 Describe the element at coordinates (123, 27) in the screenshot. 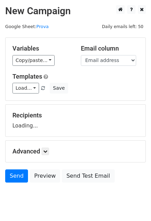

I see `span: Daily emails left: 50` at that location.